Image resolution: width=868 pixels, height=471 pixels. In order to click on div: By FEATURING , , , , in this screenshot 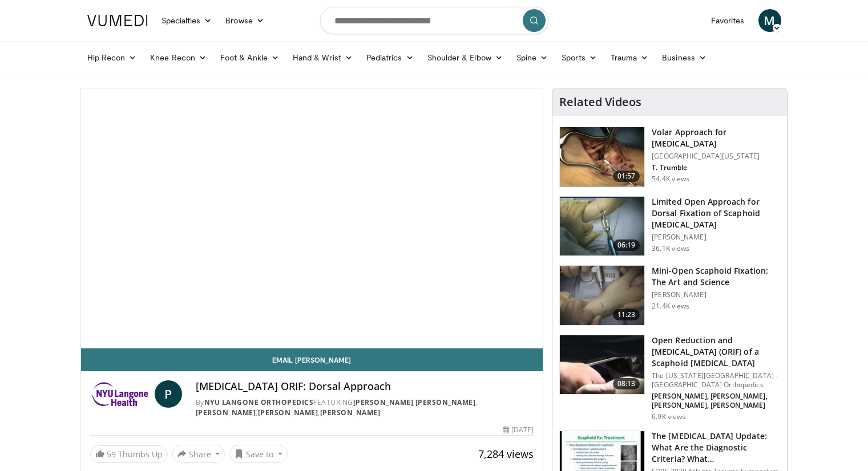, I will do `click(365, 408)`.